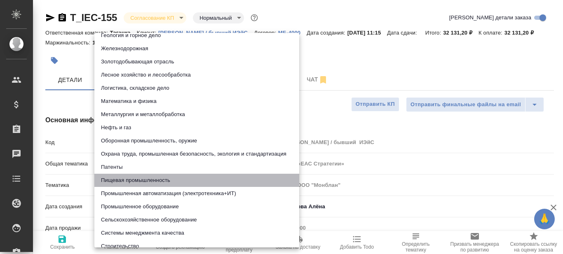 This screenshot has width=563, height=254. Describe the element at coordinates (197, 167) in the screenshot. I see `li: Патенты` at that location.